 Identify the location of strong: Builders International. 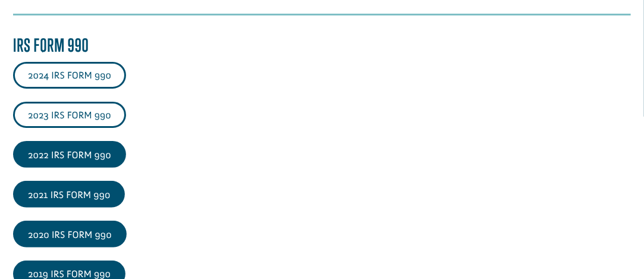
(64, 40).